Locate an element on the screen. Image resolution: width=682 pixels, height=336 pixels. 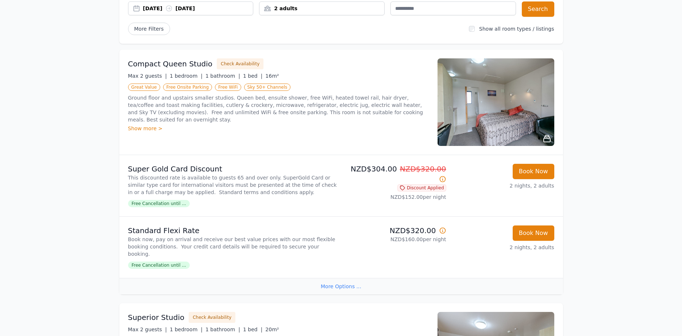
p: Super Gold Card Discount is located at coordinates (233, 169).